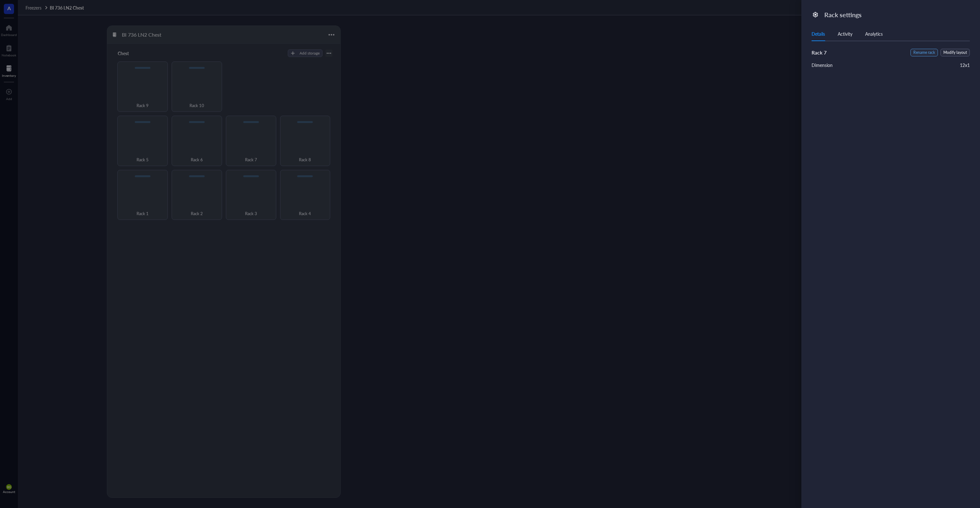 This screenshot has height=508, width=980. Describe the element at coordinates (845, 34) in the screenshot. I see `div: Activity` at that location.